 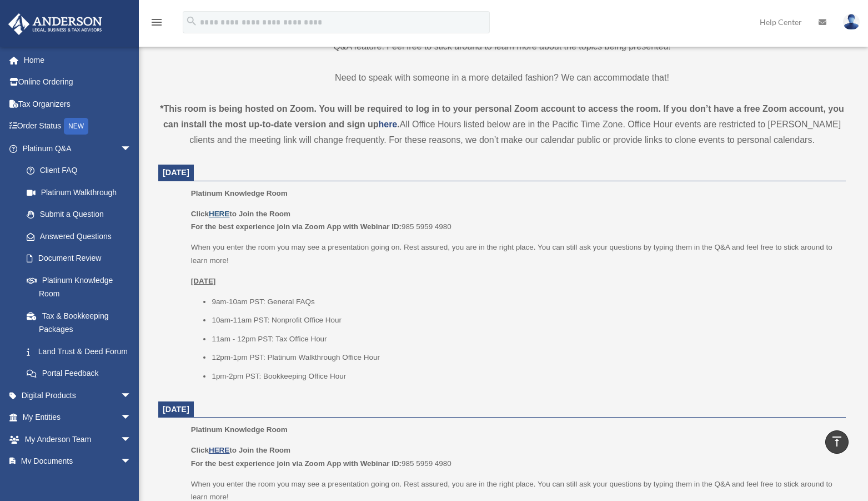 I want to click on a: Tax & Bookkeeping Packages, so click(x=82, y=322).